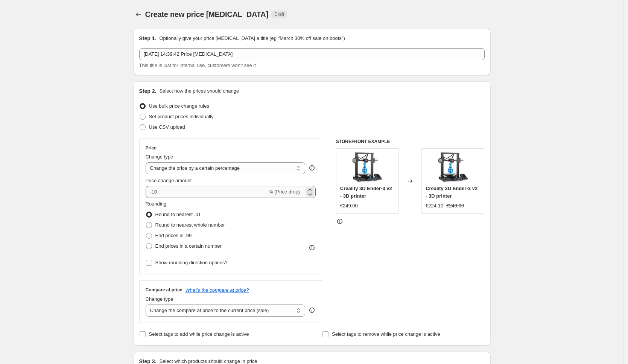 The image size is (628, 364). What do you see at coordinates (198, 65) in the screenshot?
I see `span: This title is just for internal use, customers won't see it` at bounding box center [198, 65].